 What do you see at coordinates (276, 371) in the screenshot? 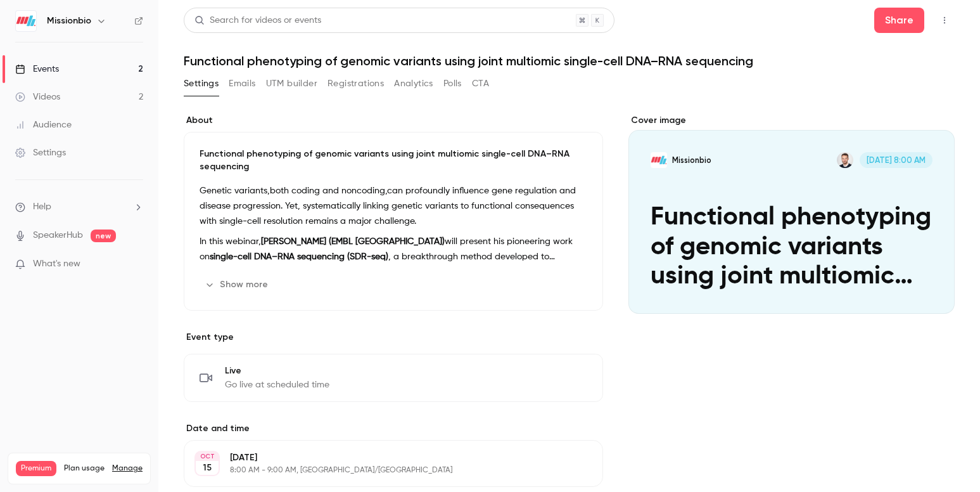
I see `span: Live` at bounding box center [276, 371].